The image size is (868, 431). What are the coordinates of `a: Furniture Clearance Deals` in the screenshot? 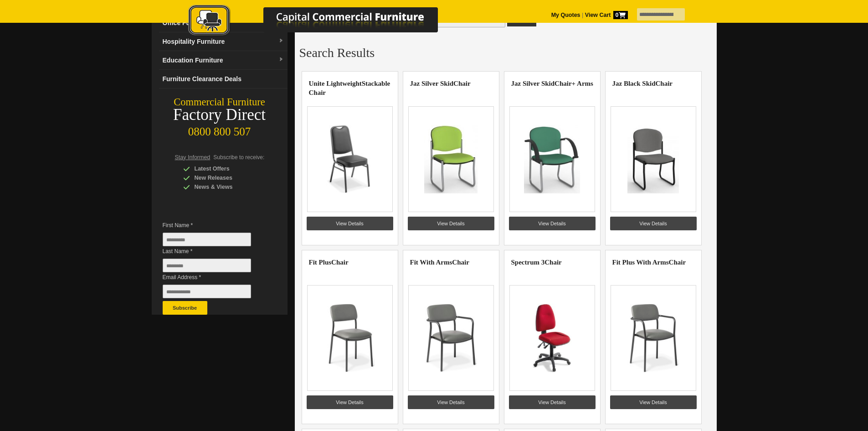 It's located at (223, 79).